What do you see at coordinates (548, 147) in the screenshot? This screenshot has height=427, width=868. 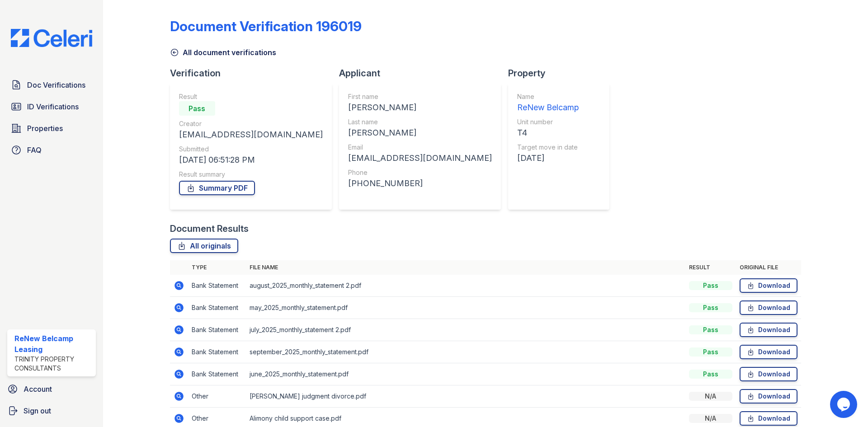 I see `div: Target move in date` at bounding box center [548, 147].